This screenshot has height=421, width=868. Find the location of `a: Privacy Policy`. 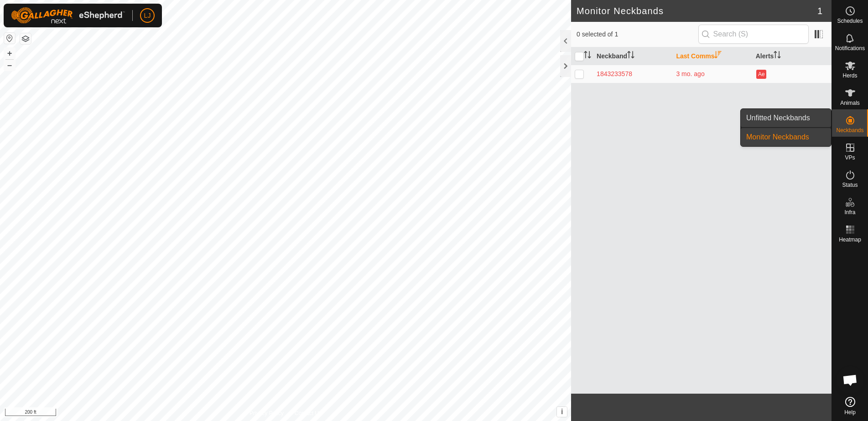

a: Privacy Policy is located at coordinates (266, 413).